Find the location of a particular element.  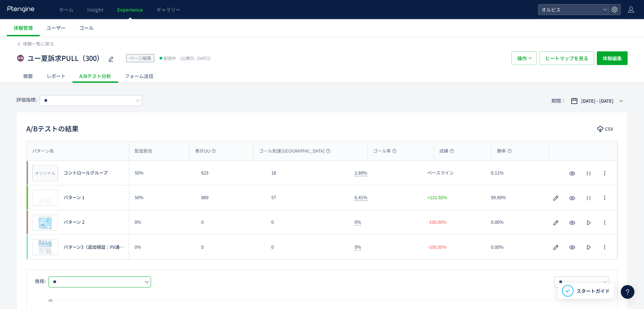

span: 勝率 is located at coordinates (504, 151).